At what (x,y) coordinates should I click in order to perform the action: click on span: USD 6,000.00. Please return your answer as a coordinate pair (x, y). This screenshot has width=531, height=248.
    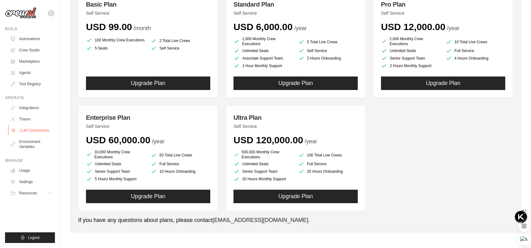
    Looking at the image, I should click on (263, 27).